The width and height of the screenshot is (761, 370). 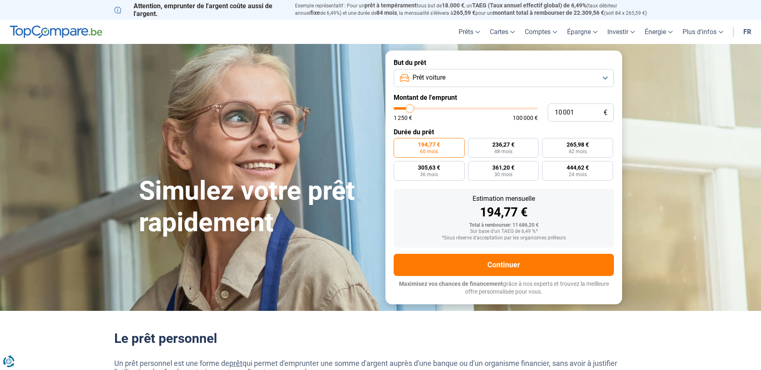 I want to click on span: montant total à rembourser de 22.309,56 €, so click(x=548, y=13).